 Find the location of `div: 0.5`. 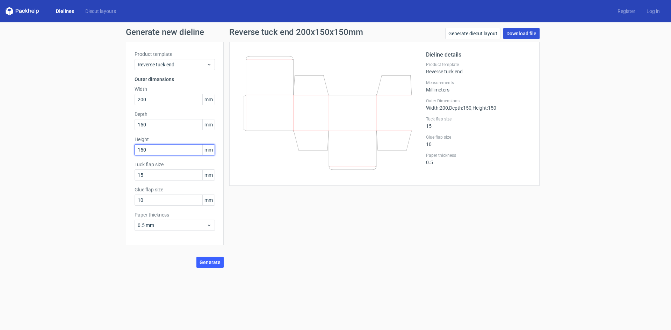

div: 0.5 is located at coordinates (478, 159).